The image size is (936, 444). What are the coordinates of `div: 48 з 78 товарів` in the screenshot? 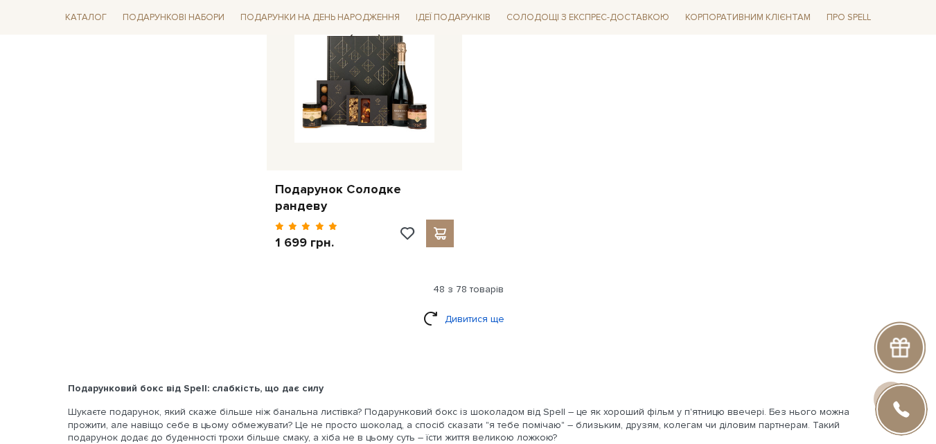 It's located at (468, 290).